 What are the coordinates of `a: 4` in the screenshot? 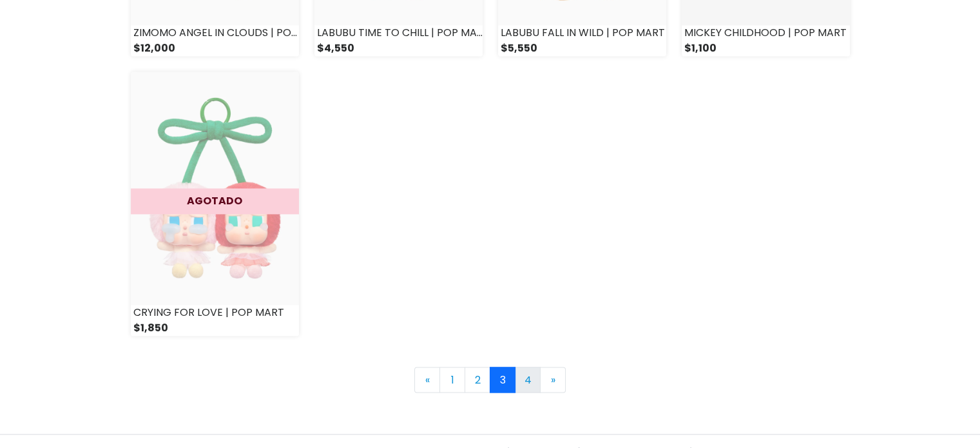 It's located at (528, 380).